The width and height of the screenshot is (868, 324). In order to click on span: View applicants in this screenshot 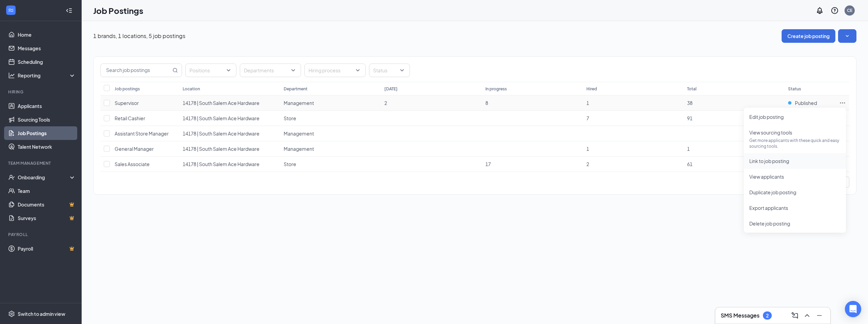, I will do `click(766, 177)`.